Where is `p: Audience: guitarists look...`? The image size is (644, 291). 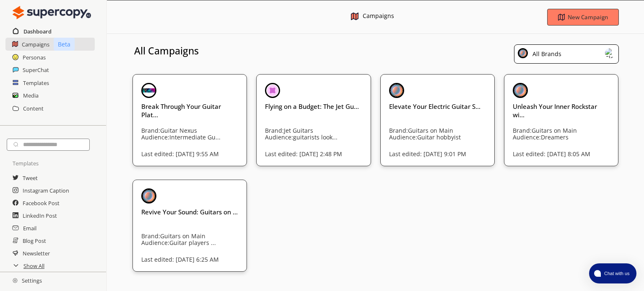
p: Audience: guitarists look... is located at coordinates (318, 137).